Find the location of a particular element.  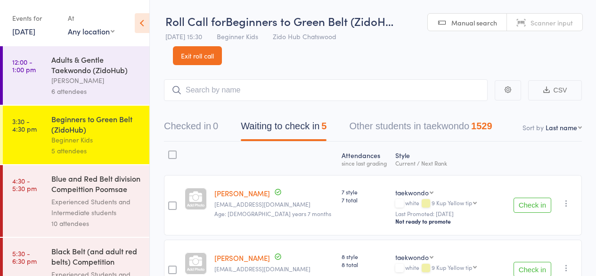

div: Current / Next Rank is located at coordinates (450, 163).